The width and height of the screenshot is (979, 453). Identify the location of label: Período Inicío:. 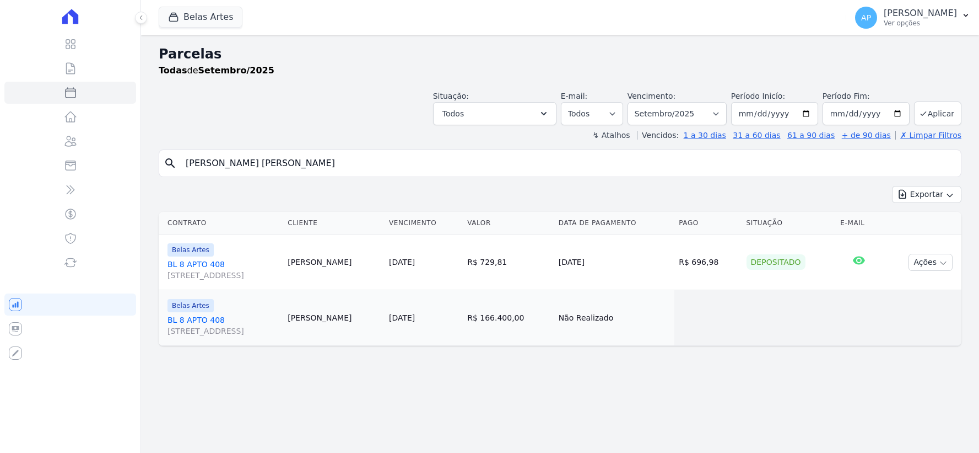
(758, 96).